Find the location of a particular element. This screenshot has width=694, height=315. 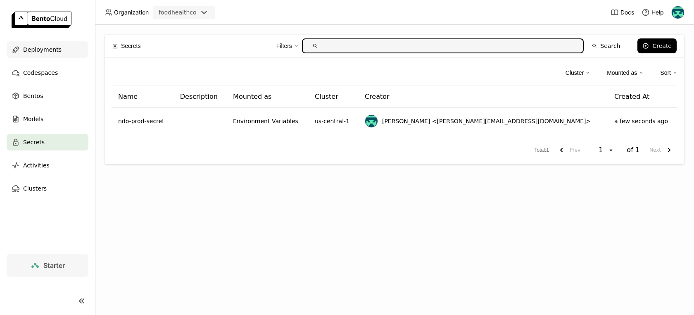

input: Selected foodhealthco. is located at coordinates (198, 13).